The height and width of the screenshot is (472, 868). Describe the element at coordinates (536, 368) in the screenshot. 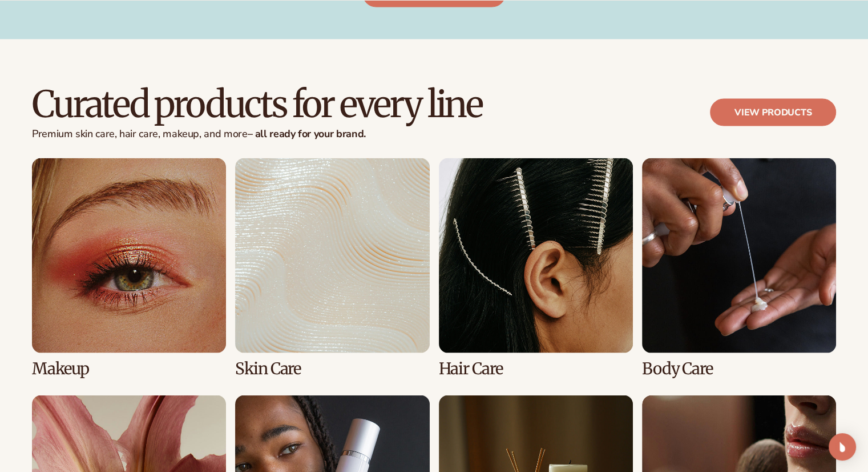

I see `h3: Hair Care` at that location.